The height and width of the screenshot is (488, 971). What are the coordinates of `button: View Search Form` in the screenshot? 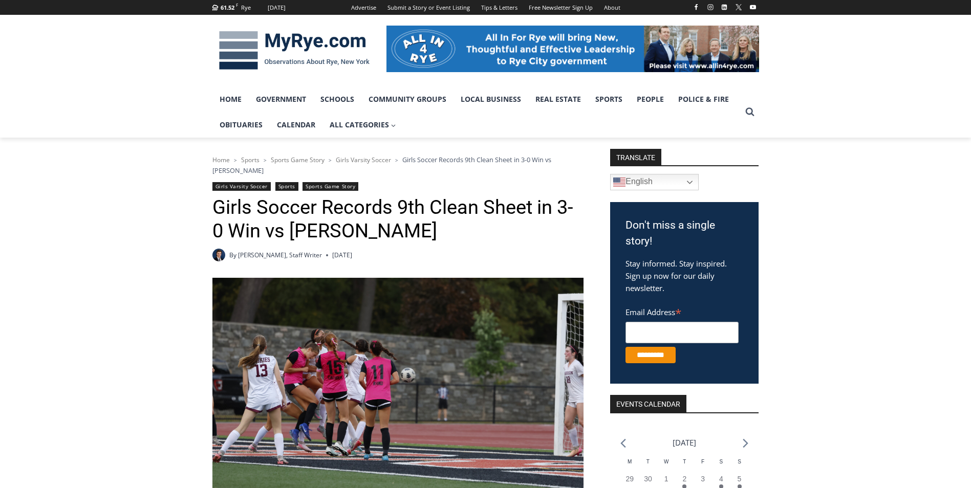 It's located at (750, 112).